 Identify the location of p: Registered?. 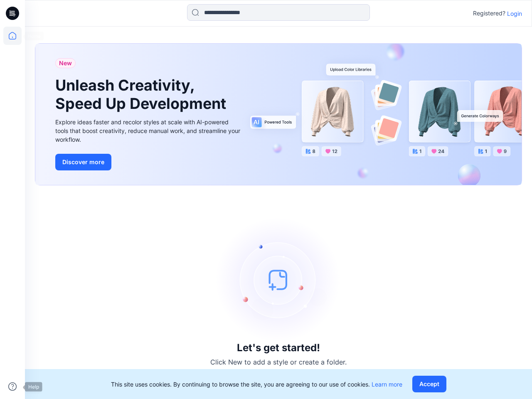
(489, 13).